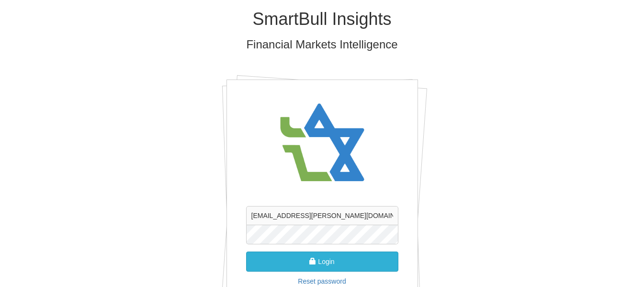 The height and width of the screenshot is (287, 644). What do you see at coordinates (323, 143) in the screenshot?
I see `img: avatar` at bounding box center [323, 143].